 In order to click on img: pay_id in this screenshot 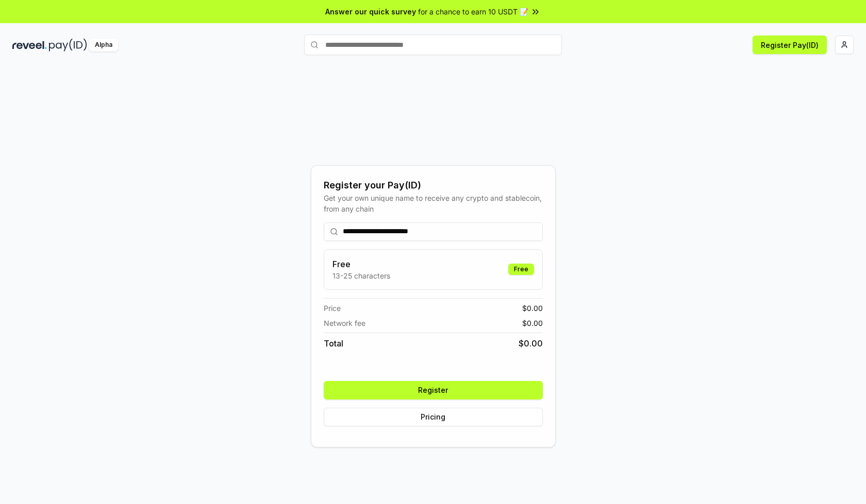, I will do `click(68, 45)`.